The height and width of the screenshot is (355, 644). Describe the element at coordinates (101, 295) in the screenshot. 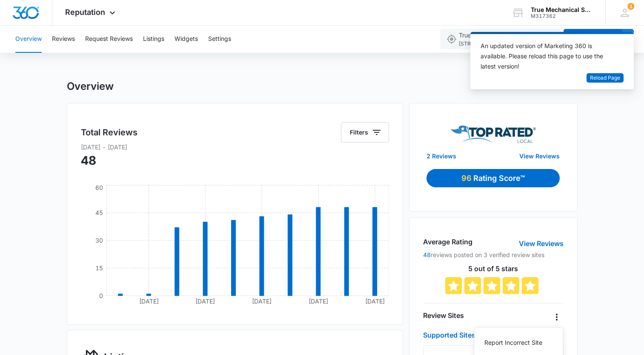

I see `tspan: 0` at that location.